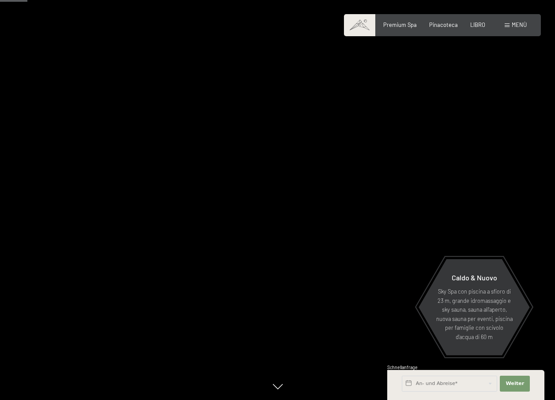  What do you see at coordinates (520, 25) in the screenshot?
I see `span: Menù` at bounding box center [520, 25].